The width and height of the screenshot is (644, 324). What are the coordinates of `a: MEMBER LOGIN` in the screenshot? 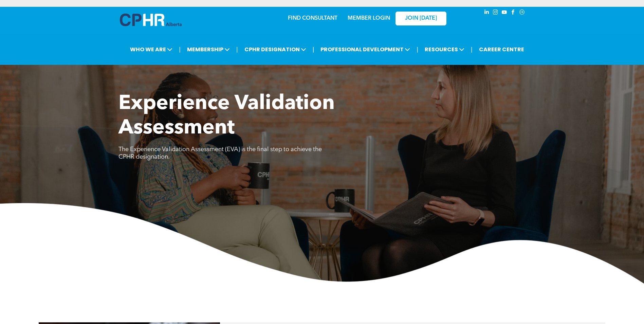 It's located at (369, 19).